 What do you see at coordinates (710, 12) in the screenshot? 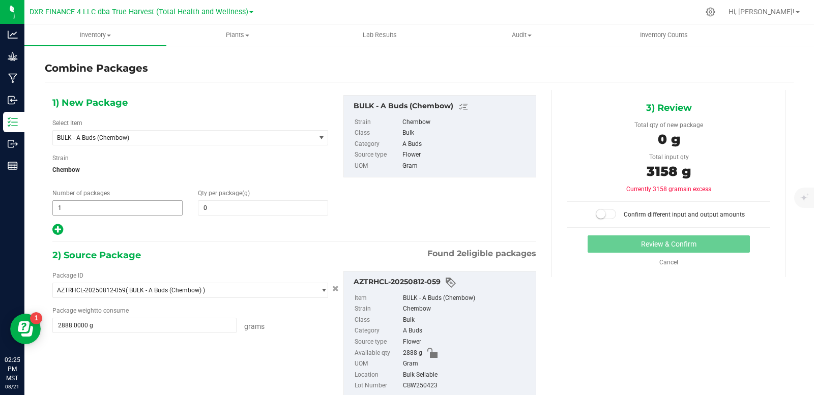
I see `div: Manage settings` at bounding box center [710, 12].